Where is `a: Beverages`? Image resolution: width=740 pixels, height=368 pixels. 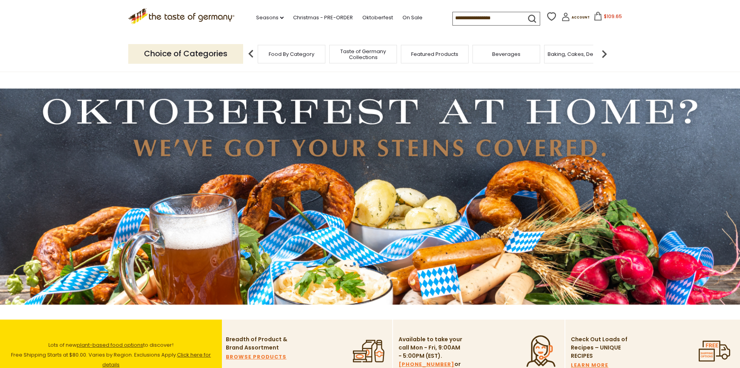 a: Beverages is located at coordinates (507, 54).